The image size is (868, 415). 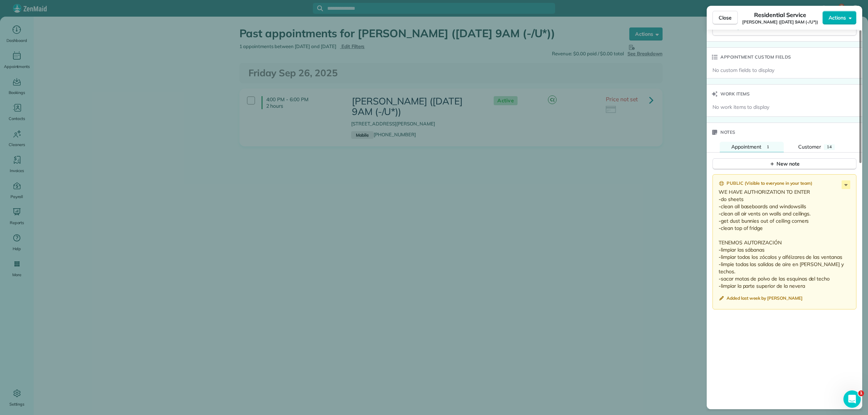 I want to click on span: Public, so click(x=735, y=183).